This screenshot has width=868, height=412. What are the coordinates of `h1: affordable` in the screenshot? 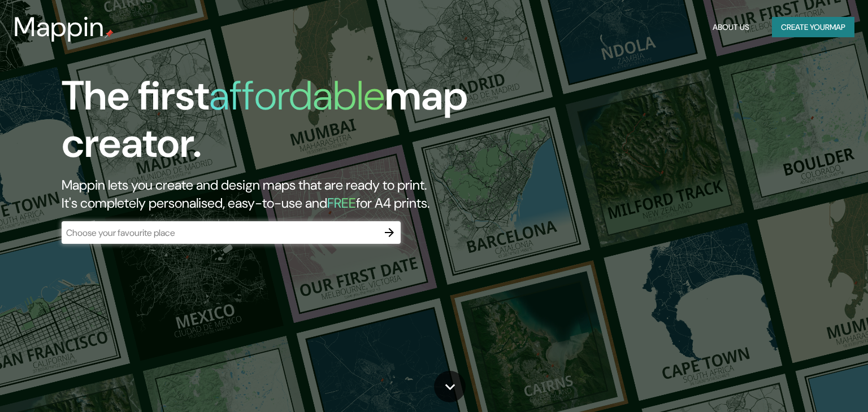 It's located at (297, 95).